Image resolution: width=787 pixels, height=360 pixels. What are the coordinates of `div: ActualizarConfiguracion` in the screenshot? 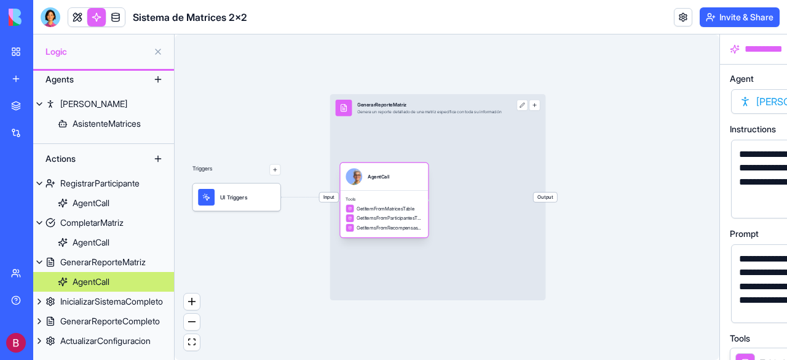 It's located at (105, 341).